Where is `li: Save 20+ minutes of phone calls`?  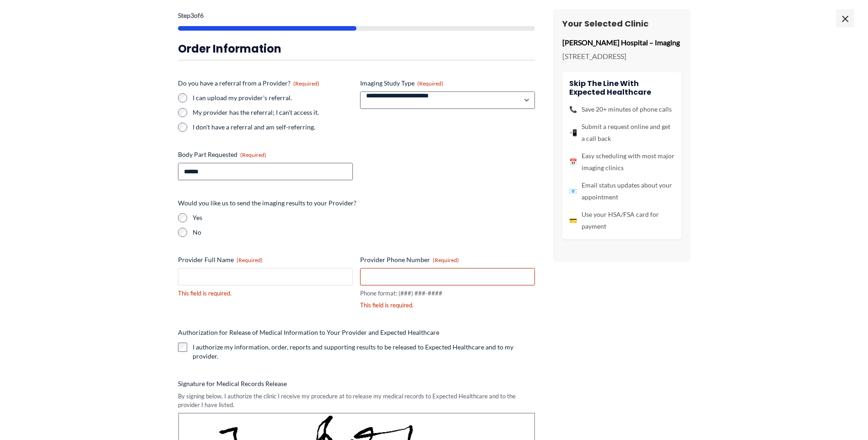 li: Save 20+ minutes of phone calls is located at coordinates (622, 109).